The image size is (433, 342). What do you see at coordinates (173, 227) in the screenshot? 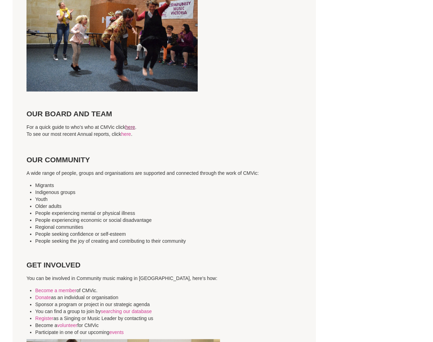
I see `li: Regional communities` at bounding box center [173, 227].